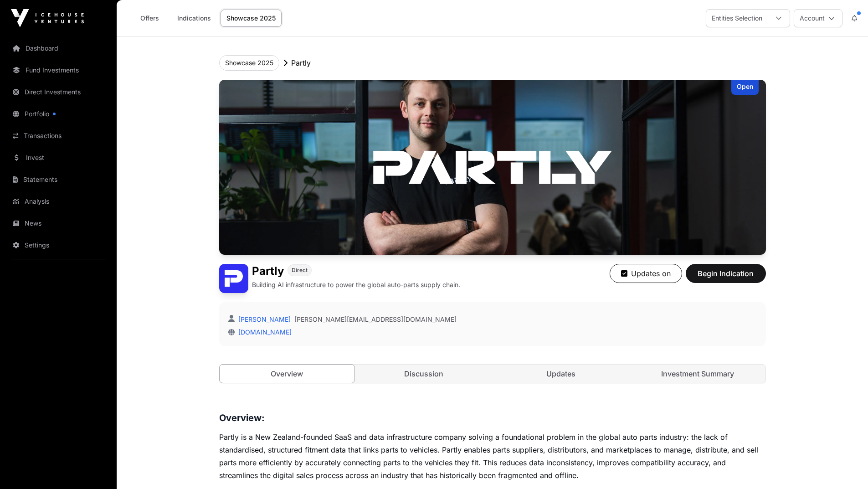  I want to click on a: Begin Indication, so click(726, 277).